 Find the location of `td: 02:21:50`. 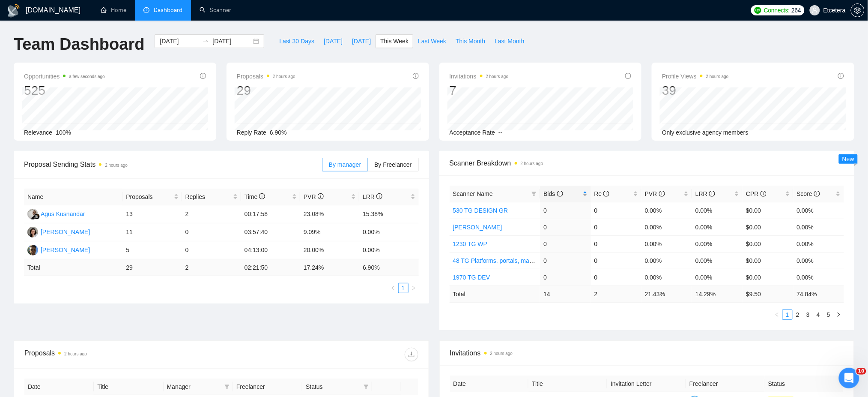

td: 02:21:50 is located at coordinates (270, 268).